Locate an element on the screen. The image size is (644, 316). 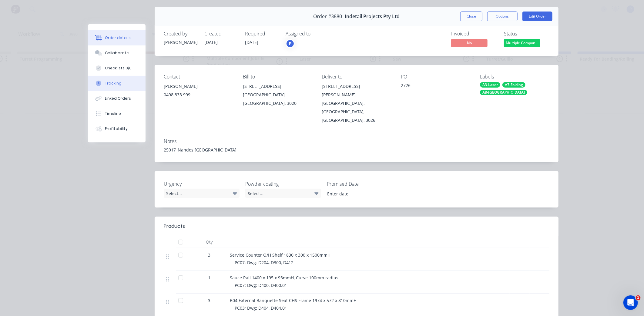
button: Close is located at coordinates (471, 16).